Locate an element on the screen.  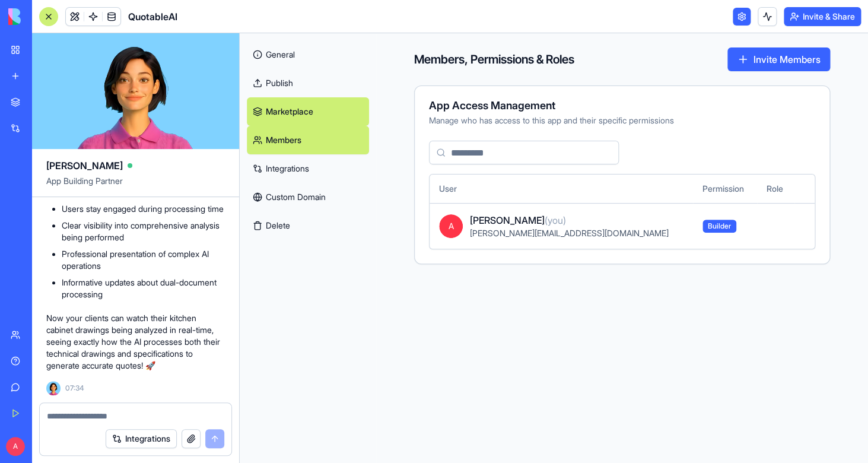
button: Integrations is located at coordinates (141, 438).